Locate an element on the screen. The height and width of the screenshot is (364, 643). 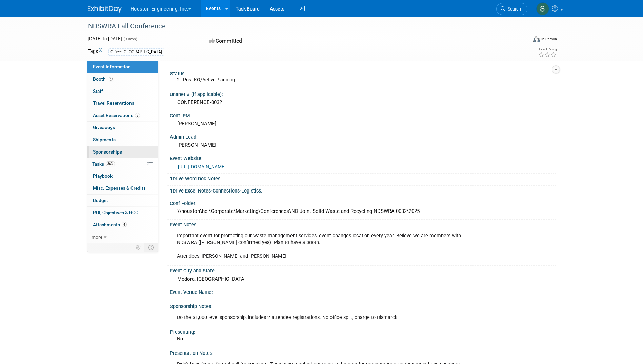
img: Shawn Mistelski is located at coordinates (542, 9).